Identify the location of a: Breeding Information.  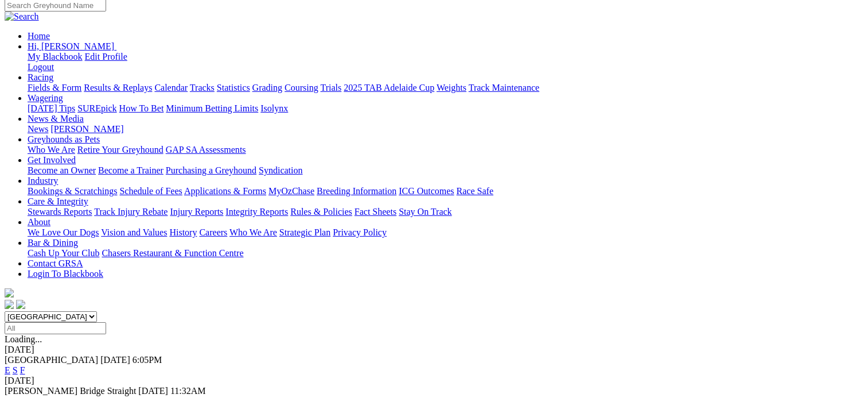
(356, 191).